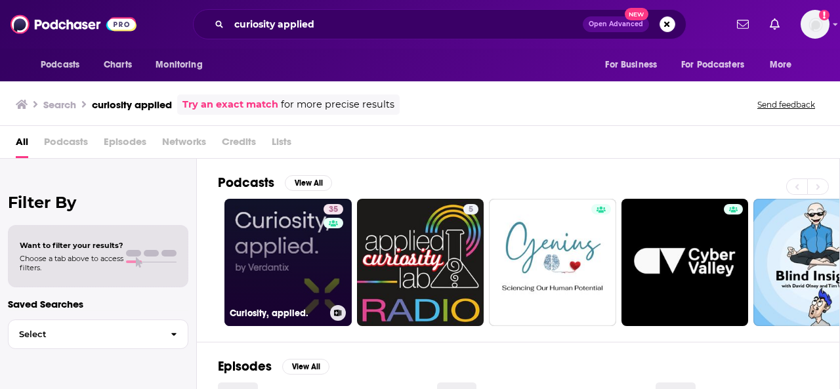 The height and width of the screenshot is (389, 840). I want to click on span: for more precise results, so click(337, 104).